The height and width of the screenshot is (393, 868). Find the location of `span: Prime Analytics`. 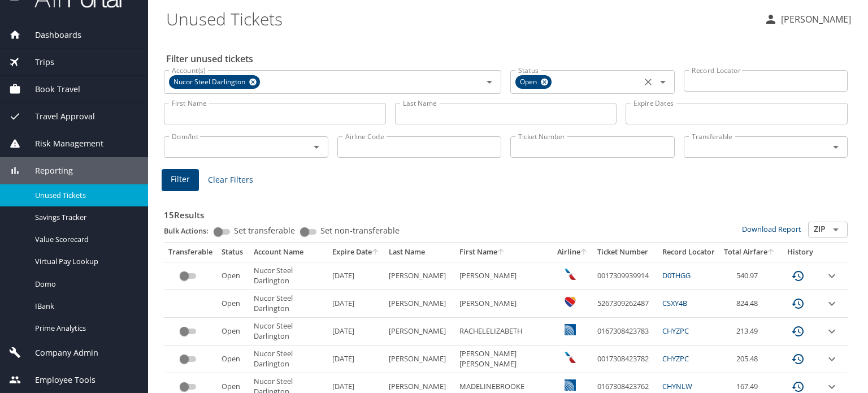

span: Prime Analytics is located at coordinates (85, 328).